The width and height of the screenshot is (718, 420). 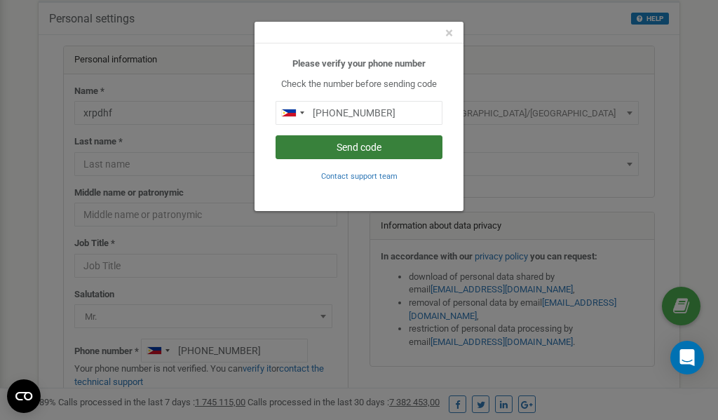 I want to click on div: Telephone country code, so click(x=292, y=113).